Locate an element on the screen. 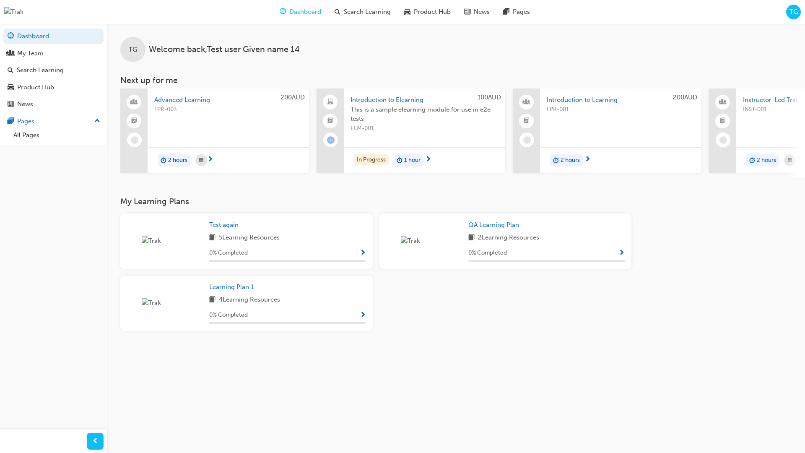 The width and height of the screenshot is (805, 453). button: DashboardMy TeamSearch LearningProduct HubNews is located at coordinates (53, 70).